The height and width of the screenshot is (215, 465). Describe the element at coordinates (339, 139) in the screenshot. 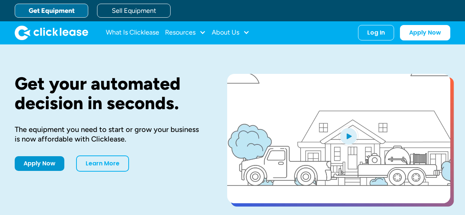

I see `a: open lightbox` at that location.